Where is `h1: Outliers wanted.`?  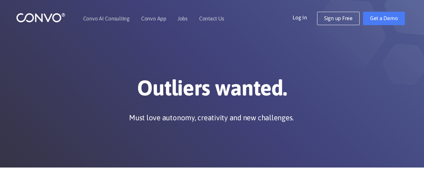 h1: Outliers wanted. is located at coordinates (212, 91).